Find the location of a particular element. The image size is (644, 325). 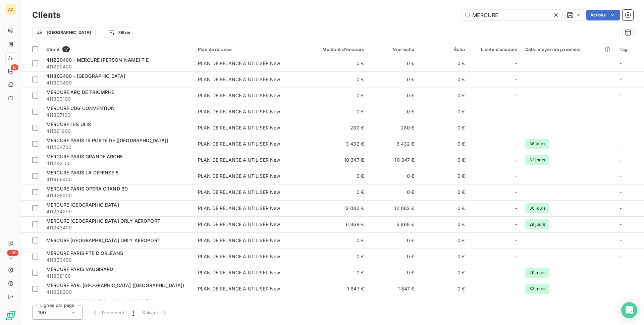

img: Logo LeanPay is located at coordinates (11, 315).